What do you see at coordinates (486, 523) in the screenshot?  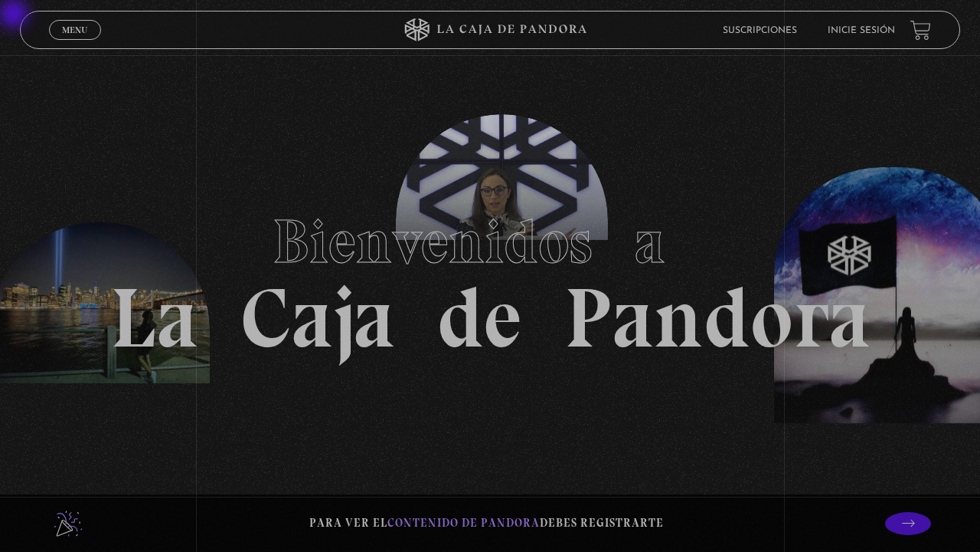 I see `p: Para ver el debes registrarte` at bounding box center [486, 523].